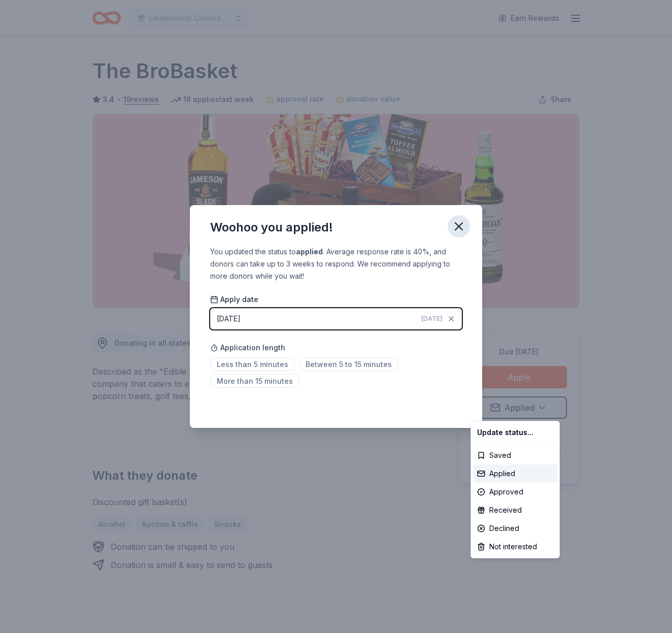 This screenshot has width=672, height=633. Describe the element at coordinates (515, 433) in the screenshot. I see `div: Update status...` at that location.